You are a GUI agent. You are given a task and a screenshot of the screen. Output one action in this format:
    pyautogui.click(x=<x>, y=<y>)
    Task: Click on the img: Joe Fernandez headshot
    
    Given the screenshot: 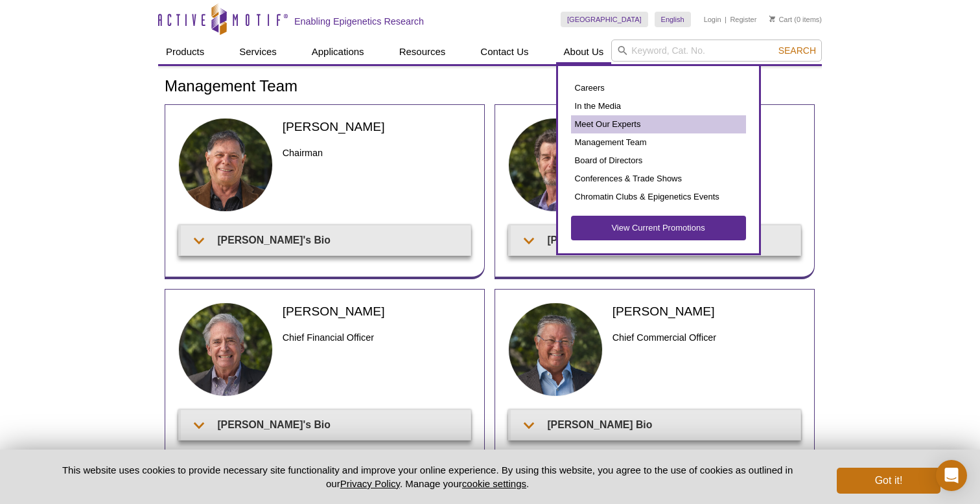 What is the action you would take?
    pyautogui.click(x=225, y=165)
    